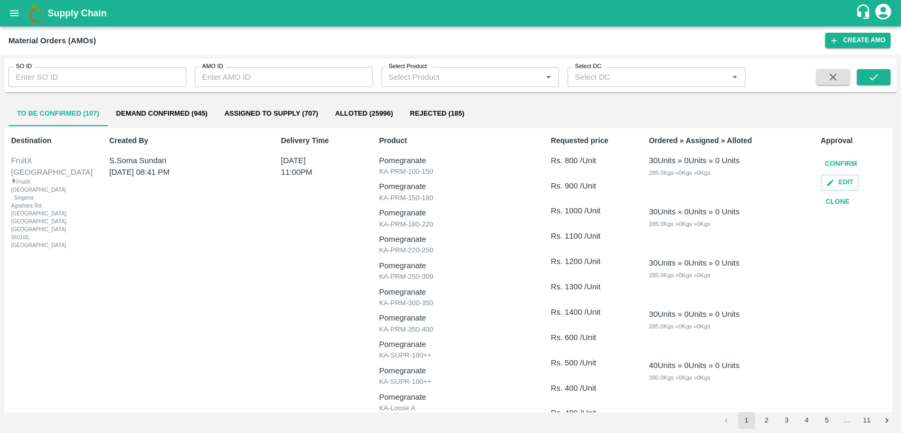  I want to click on button: Go to next page, so click(887, 420).